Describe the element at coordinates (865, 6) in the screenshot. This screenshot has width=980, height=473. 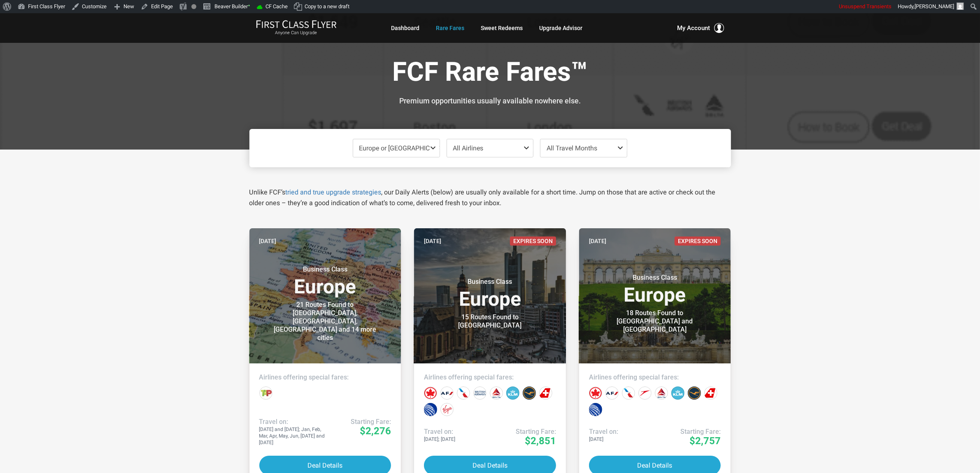
I see `span: Unsuspend Transients` at that location.